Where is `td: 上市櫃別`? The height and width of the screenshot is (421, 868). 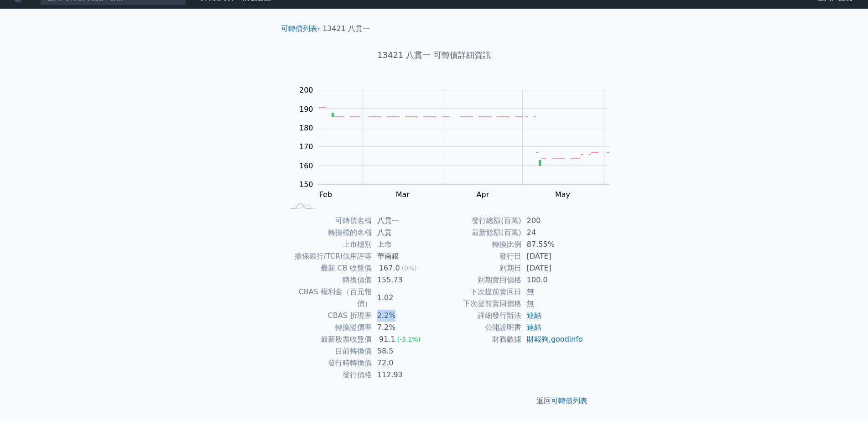
td: 上市櫃別 is located at coordinates (328, 245).